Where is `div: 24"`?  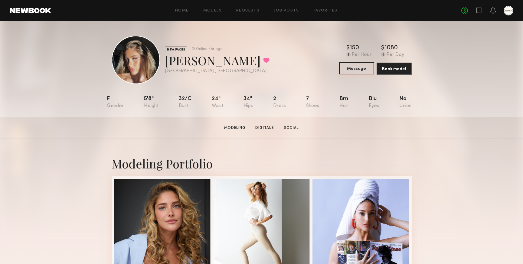
div: 24" is located at coordinates (217, 102).